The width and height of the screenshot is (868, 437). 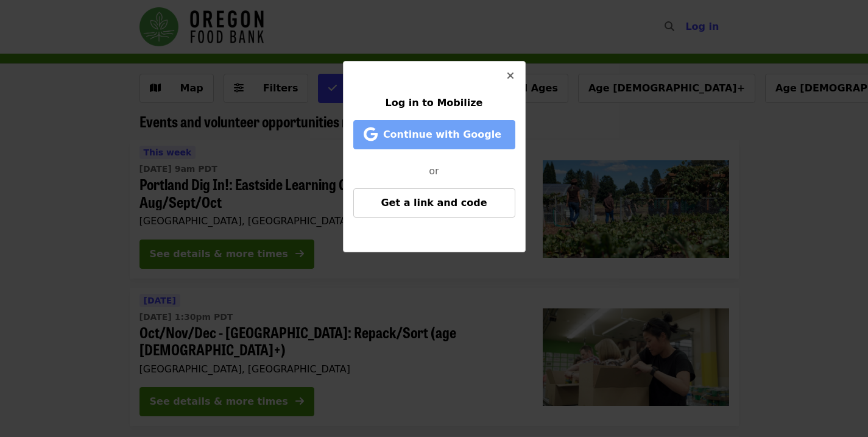 I want to click on i: google icon, so click(x=370, y=134).